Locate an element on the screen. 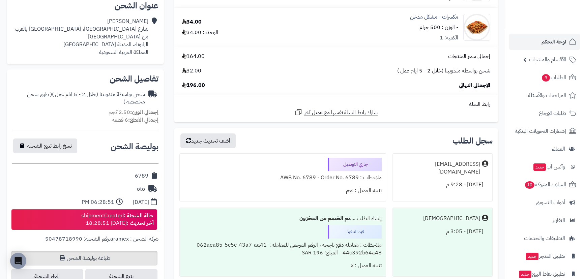  a: شارك رابط السلة نفسها مع عميل آخر is located at coordinates (336, 112).